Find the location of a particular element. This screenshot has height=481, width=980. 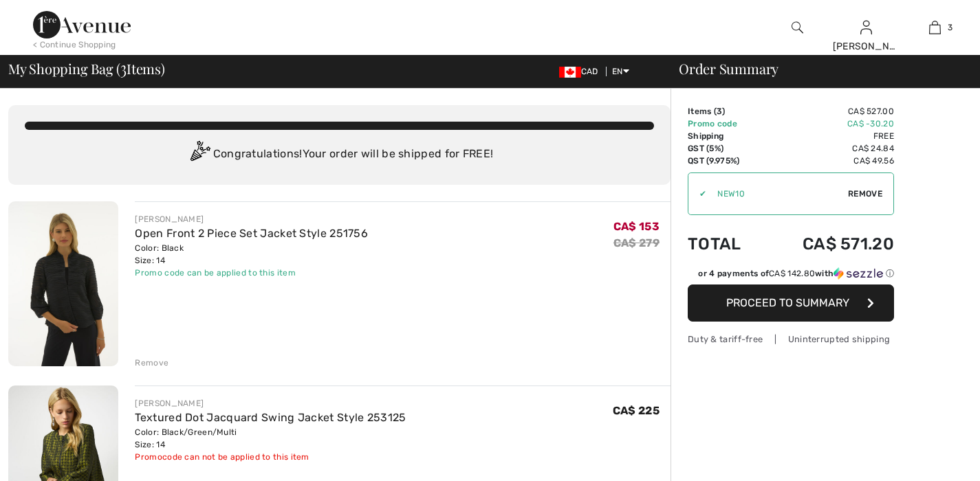

span: EN is located at coordinates (620, 71).